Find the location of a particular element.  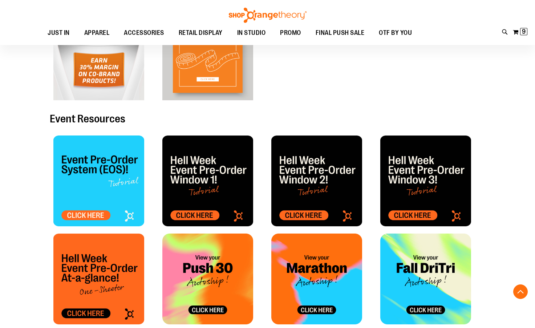

a: APPAREL is located at coordinates (97, 33).